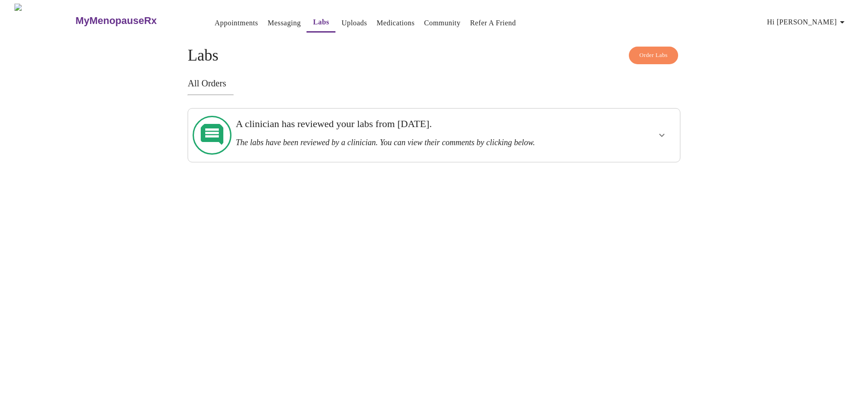  I want to click on a: Refer a Friend, so click(493, 23).